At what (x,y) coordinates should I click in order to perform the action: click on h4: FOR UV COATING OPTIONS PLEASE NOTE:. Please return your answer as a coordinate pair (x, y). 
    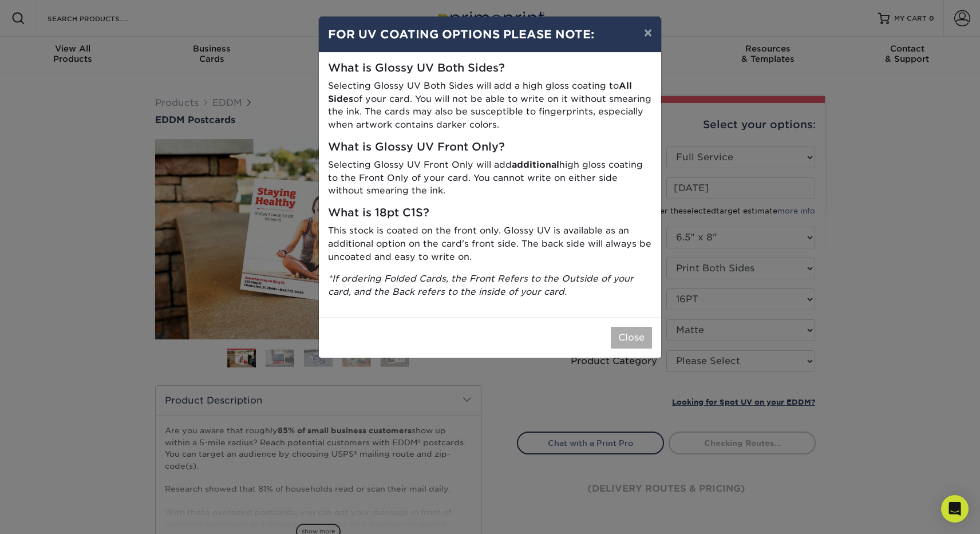
    Looking at the image, I should click on (490, 34).